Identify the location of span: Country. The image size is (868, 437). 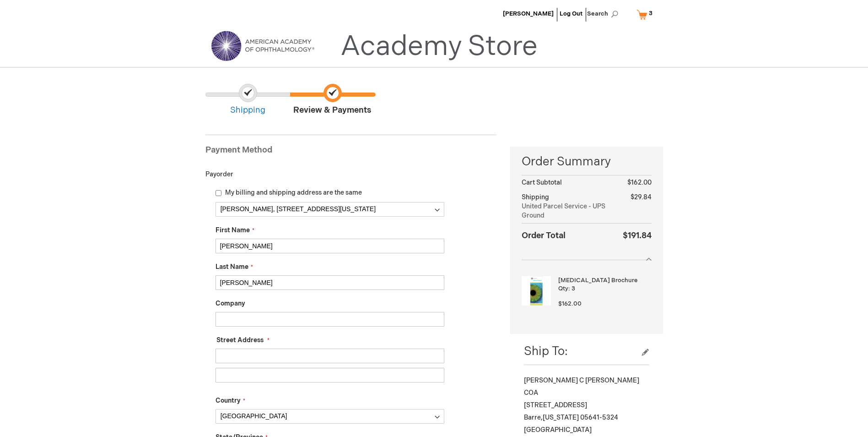
(228, 400).